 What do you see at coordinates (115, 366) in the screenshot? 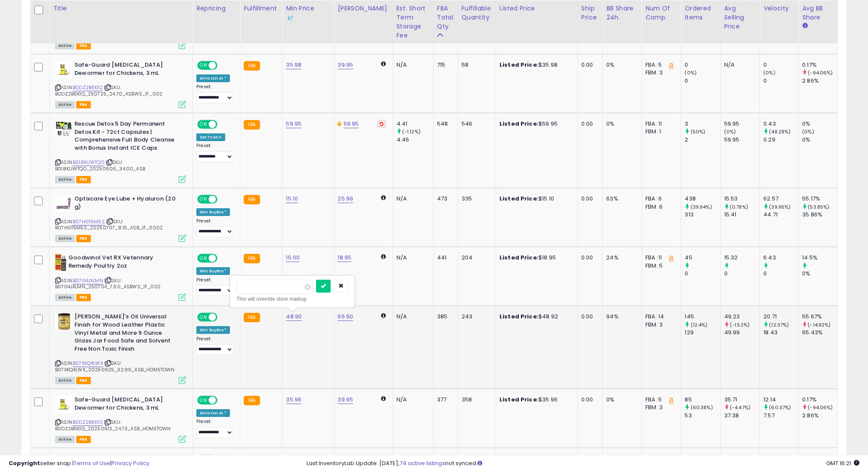
I see `span: | SKU: B07XKQ4LWX_20250625_32.99_ASB_HOMETOWN` at bounding box center [115, 366].